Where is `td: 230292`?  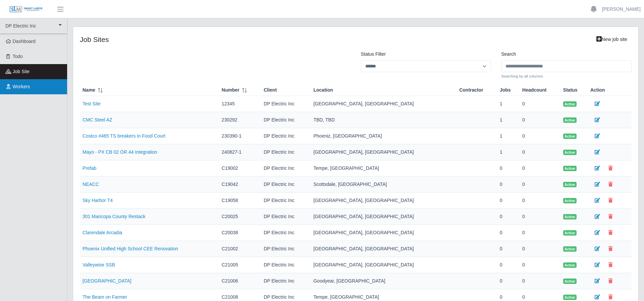
td: 230292 is located at coordinates (240, 120).